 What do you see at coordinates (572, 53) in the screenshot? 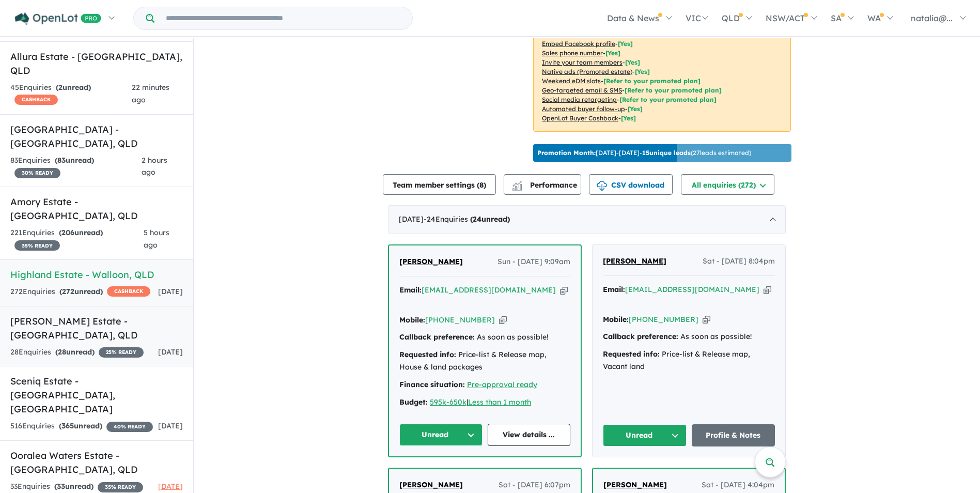
I see `u: Sales phone number` at bounding box center [572, 53].